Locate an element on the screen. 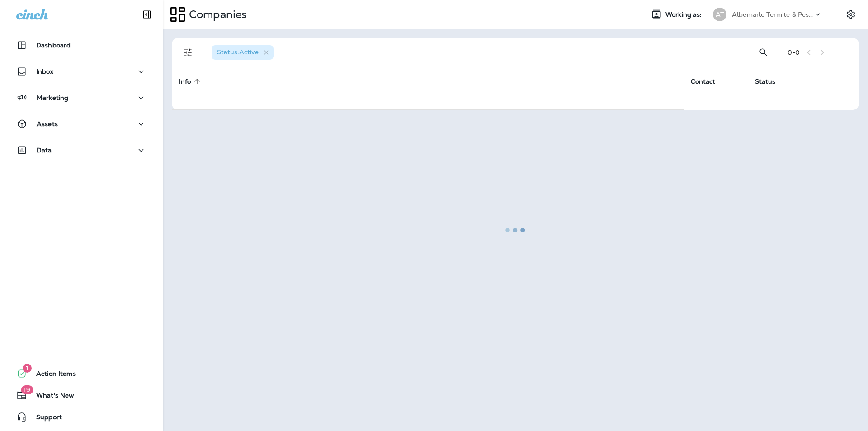  div: AT is located at coordinates (720, 14).